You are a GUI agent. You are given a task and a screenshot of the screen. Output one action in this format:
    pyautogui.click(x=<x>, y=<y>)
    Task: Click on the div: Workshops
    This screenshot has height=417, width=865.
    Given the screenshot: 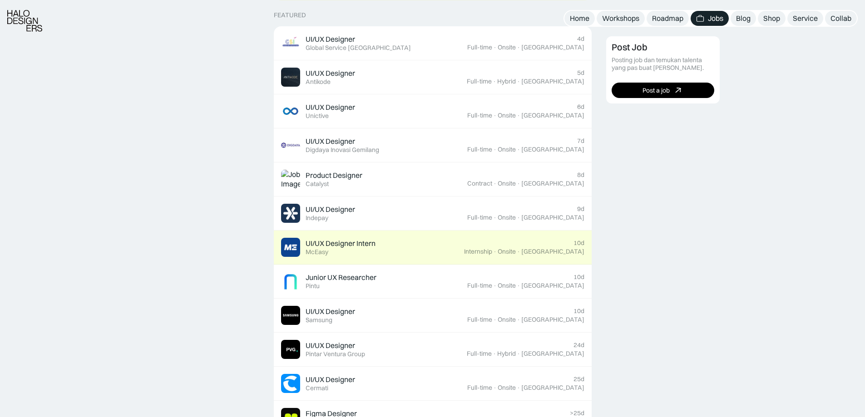 What is the action you would take?
    pyautogui.click(x=620, y=18)
    